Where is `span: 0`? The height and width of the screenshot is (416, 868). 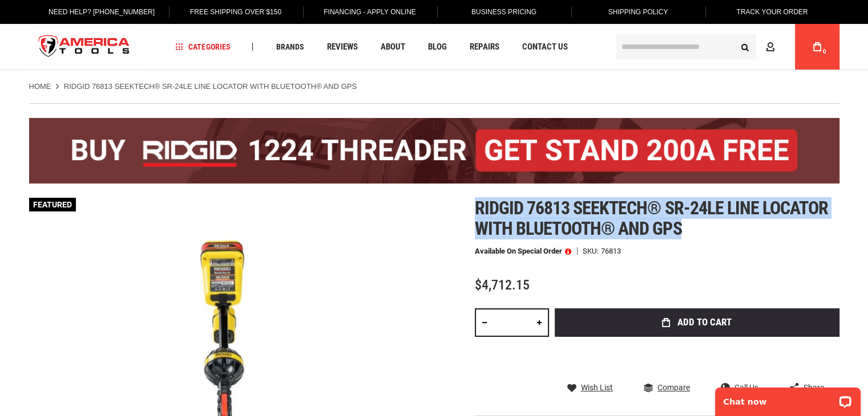
span: 0 is located at coordinates (824, 51).